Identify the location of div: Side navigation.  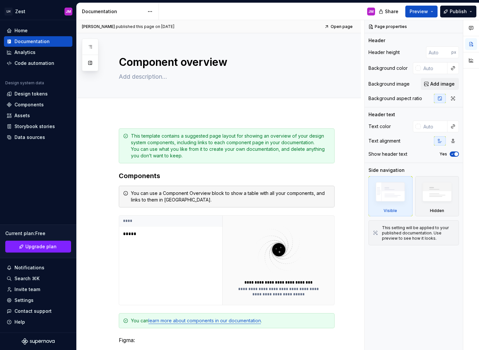
(386, 170).